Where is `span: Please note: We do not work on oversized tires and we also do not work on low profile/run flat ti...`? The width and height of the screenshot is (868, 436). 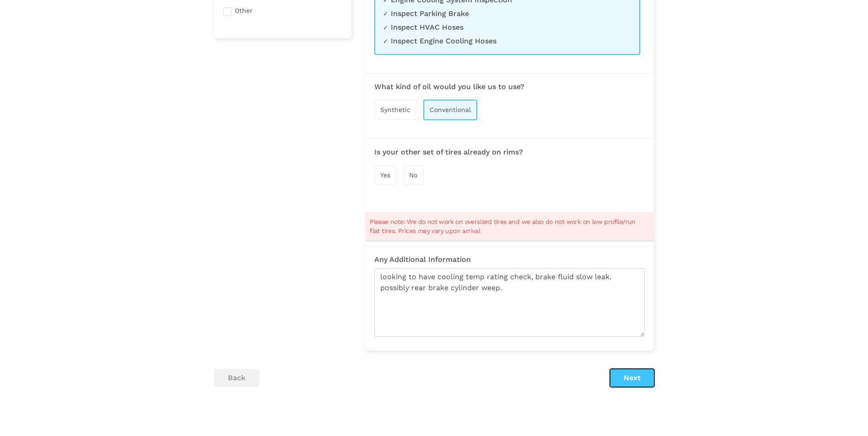 span: Please note: We do not work on oversized tires and we also do not work on low profile/run flat ti... is located at coordinates (504, 227).